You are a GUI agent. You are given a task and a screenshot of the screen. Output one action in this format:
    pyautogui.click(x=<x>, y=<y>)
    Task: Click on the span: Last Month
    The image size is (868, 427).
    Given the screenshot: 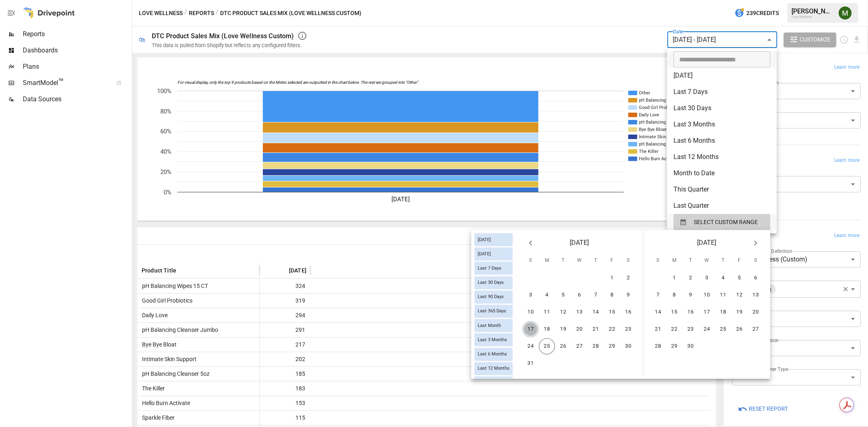 What is the action you would take?
    pyautogui.click(x=489, y=325)
    